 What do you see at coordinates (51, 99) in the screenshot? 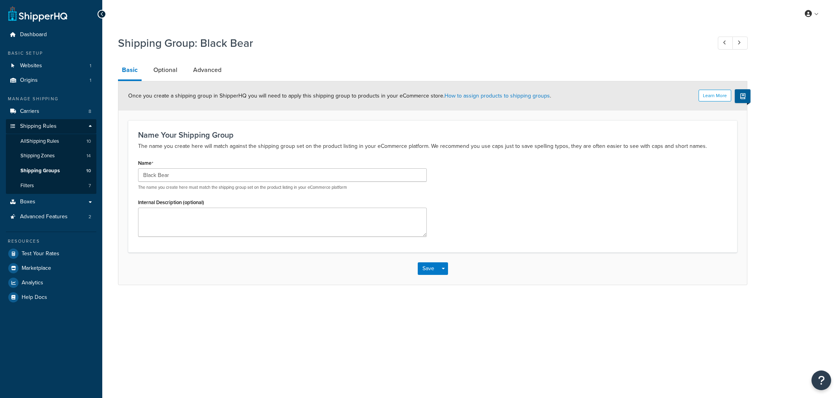
I see `div: Manage Shipping` at bounding box center [51, 99].